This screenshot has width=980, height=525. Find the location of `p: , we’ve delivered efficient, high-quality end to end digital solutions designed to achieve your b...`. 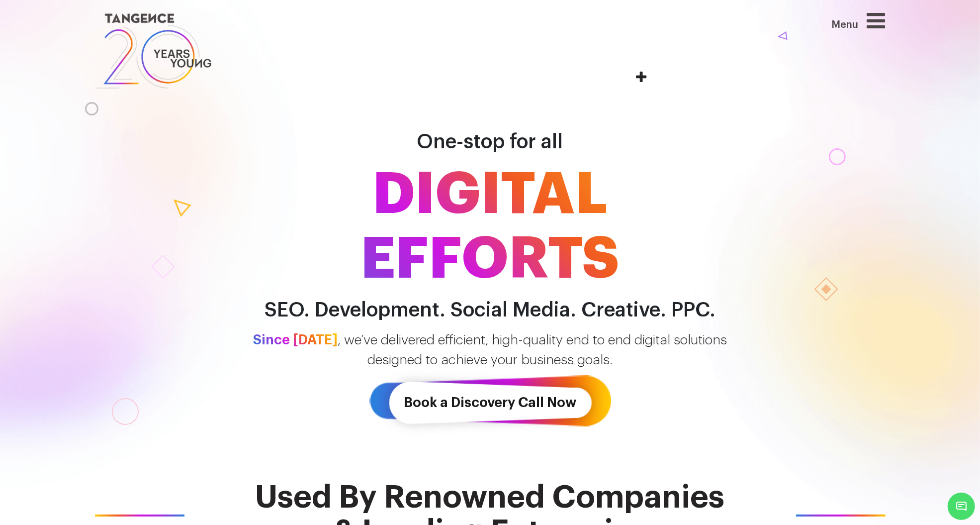

p: , we’ve delivered efficient, high-quality end to end digital solutions designed to achieve your b... is located at coordinates (490, 350).